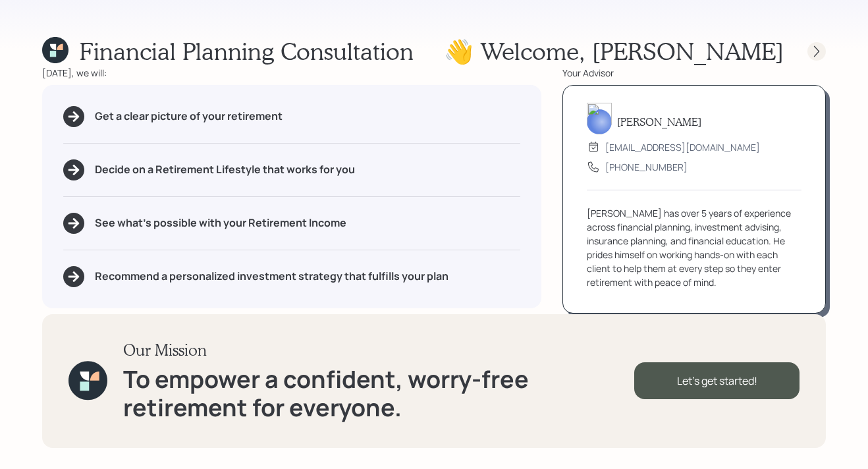 The width and height of the screenshot is (868, 469). Describe the element at coordinates (717, 381) in the screenshot. I see `div: Let's get started!` at that location.